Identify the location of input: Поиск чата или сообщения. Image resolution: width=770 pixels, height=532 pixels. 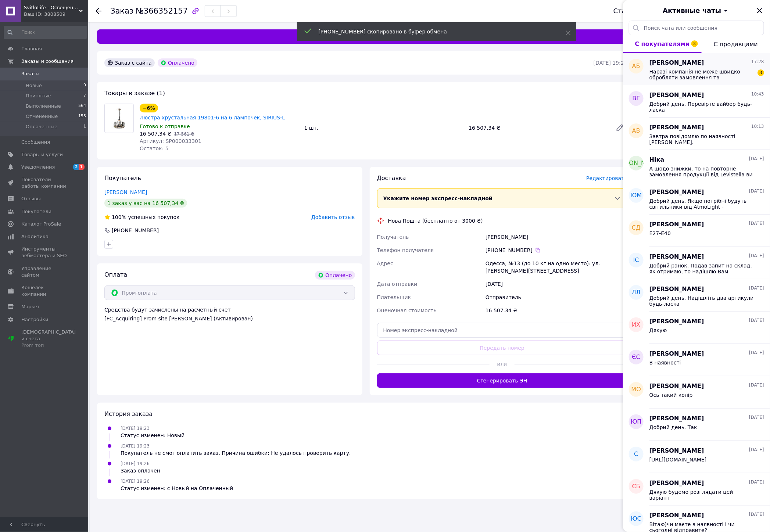
(696, 28).